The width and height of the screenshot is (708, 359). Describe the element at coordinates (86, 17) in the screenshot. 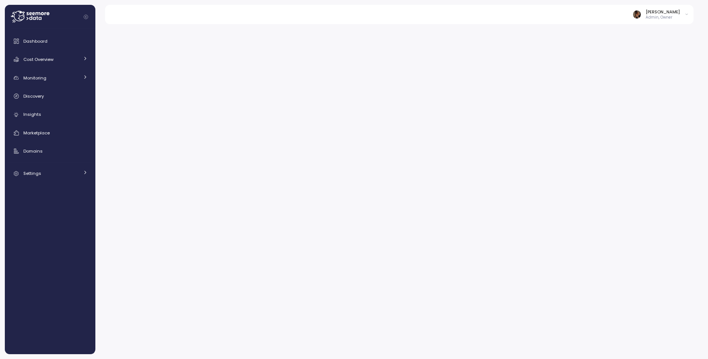

I see `button: Collapse navigation` at that location.